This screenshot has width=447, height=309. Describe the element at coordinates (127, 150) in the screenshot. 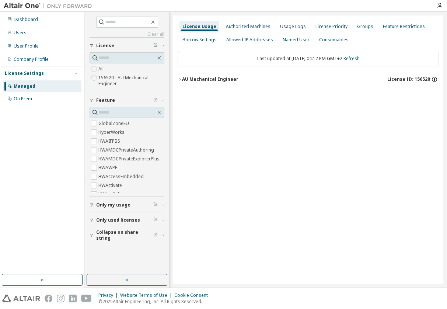

I see `label: HWAMDCPrivateAuthoring` at that location.